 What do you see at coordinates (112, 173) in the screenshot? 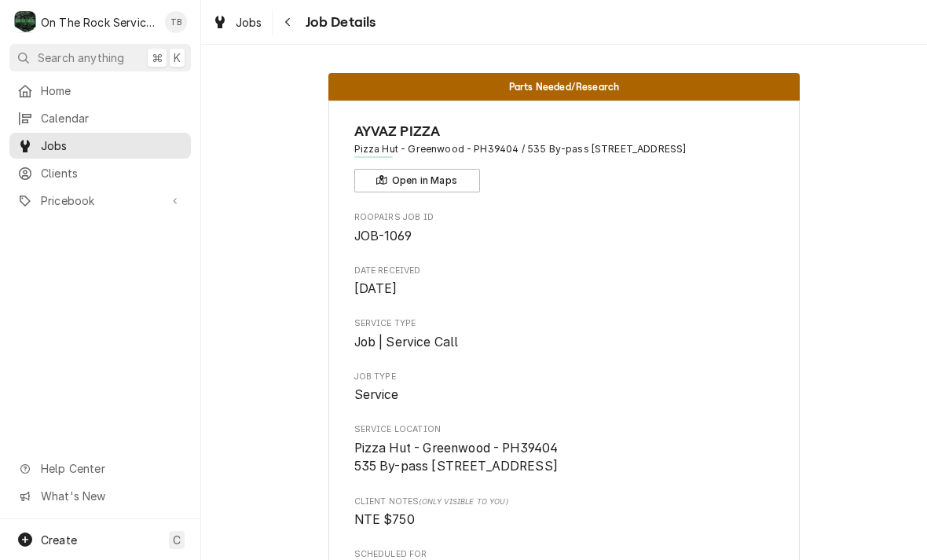
I see `span: Clients` at bounding box center [112, 173].